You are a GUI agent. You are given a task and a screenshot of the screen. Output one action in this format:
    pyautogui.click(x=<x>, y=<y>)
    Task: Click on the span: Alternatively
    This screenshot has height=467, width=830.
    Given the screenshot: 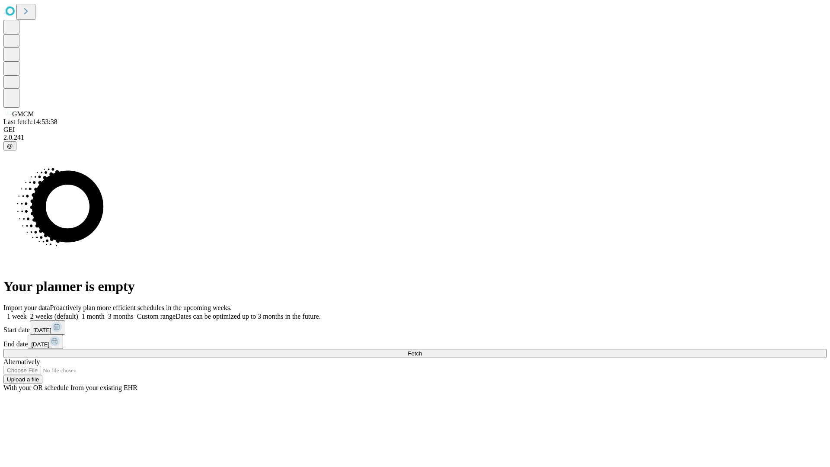 What is the action you would take?
    pyautogui.click(x=22, y=361)
    